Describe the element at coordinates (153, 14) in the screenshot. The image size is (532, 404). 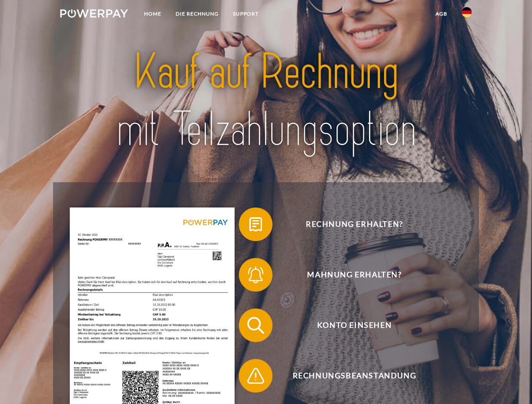
I see `a: Home` at that location.